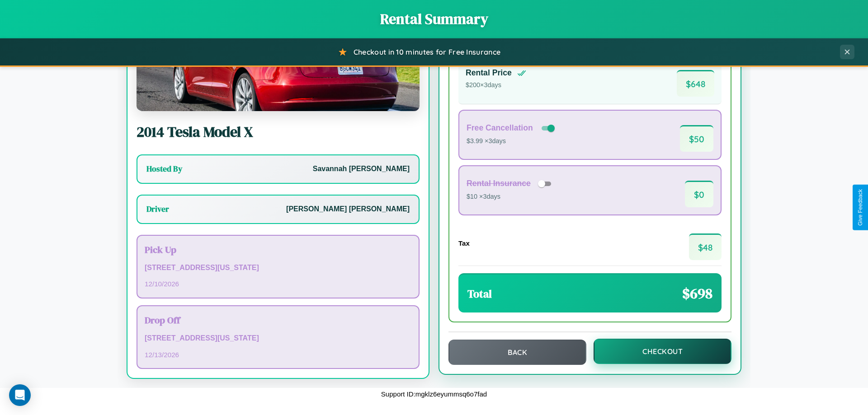  I want to click on p: $3.99 × 3 days, so click(512, 141).